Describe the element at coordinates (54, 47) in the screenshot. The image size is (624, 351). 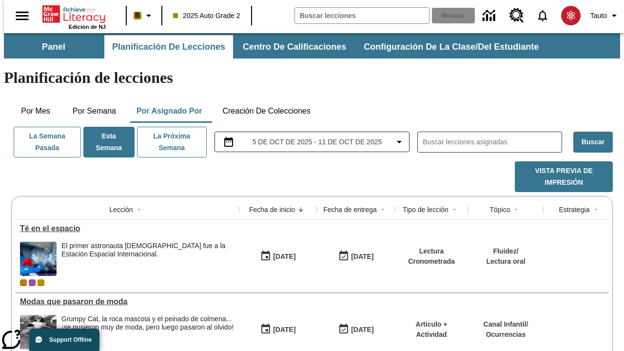
I see `button: Panel` at that location.